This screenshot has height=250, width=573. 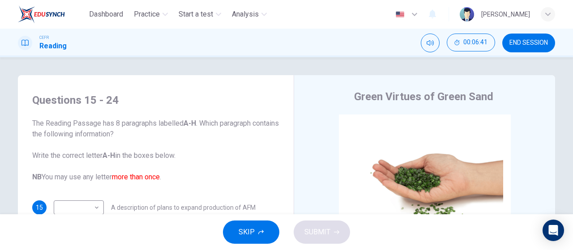 What do you see at coordinates (471, 43) in the screenshot?
I see `button: 00:06:41` at bounding box center [471, 43].